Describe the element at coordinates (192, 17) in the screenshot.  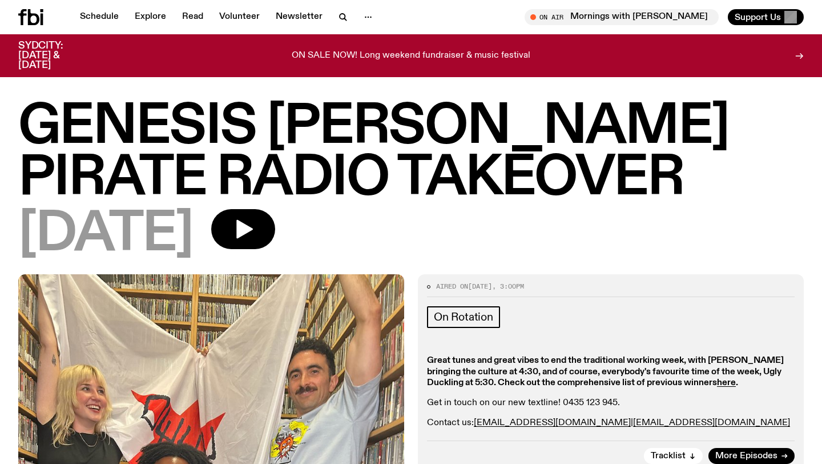
I see `a: Read` at that location.